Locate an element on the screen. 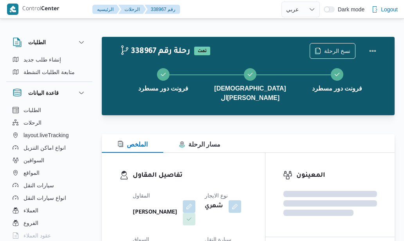 This screenshot has width=404, height=241. span: الطلبات is located at coordinates (32, 110).